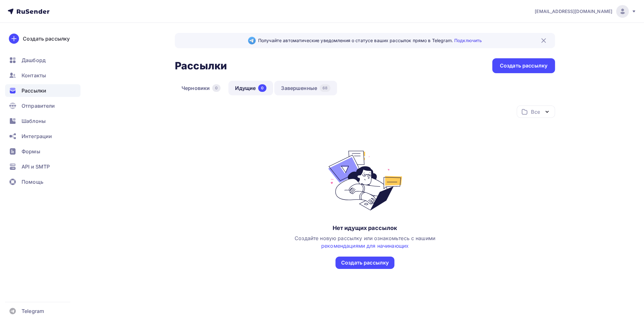 The image size is (644, 325). I want to click on span: Шаблоны, so click(34, 121).